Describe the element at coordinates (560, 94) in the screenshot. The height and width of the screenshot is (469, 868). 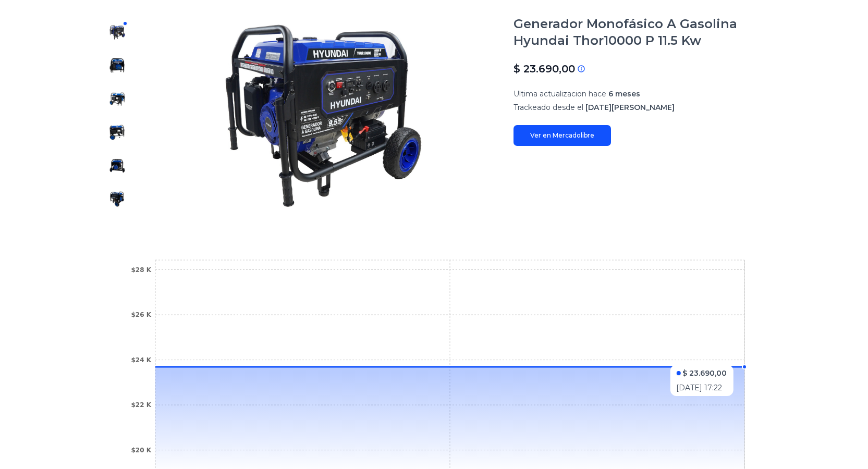
I see `span: Ultima actualizacion hace` at that location.